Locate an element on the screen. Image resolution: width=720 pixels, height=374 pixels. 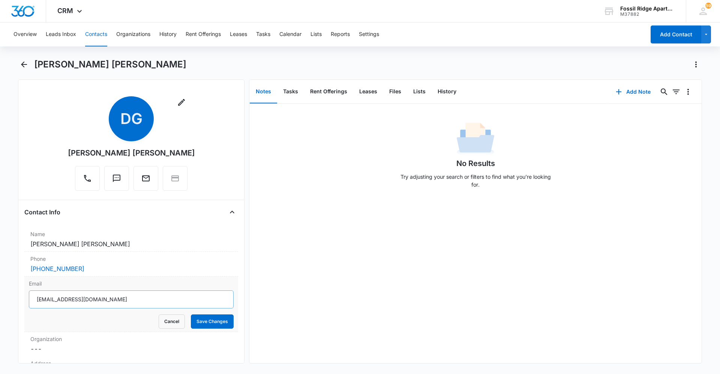
img: No Data is located at coordinates (476, 139).